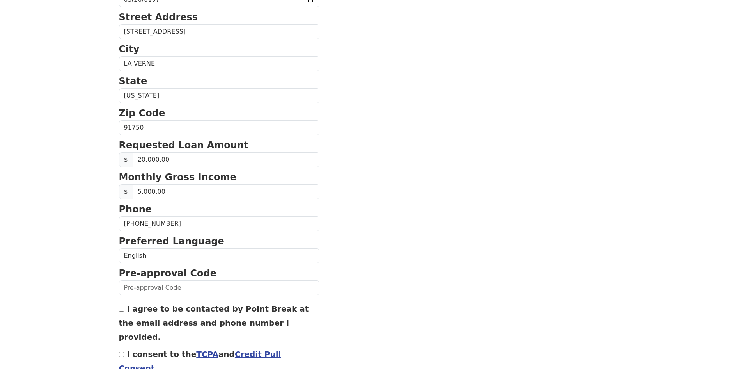  I want to click on input: Pre-approval Code, so click(219, 288).